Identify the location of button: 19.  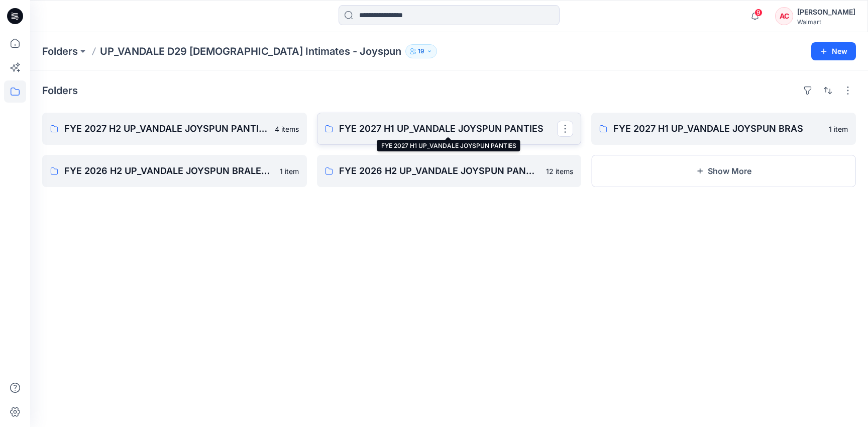
(421, 51).